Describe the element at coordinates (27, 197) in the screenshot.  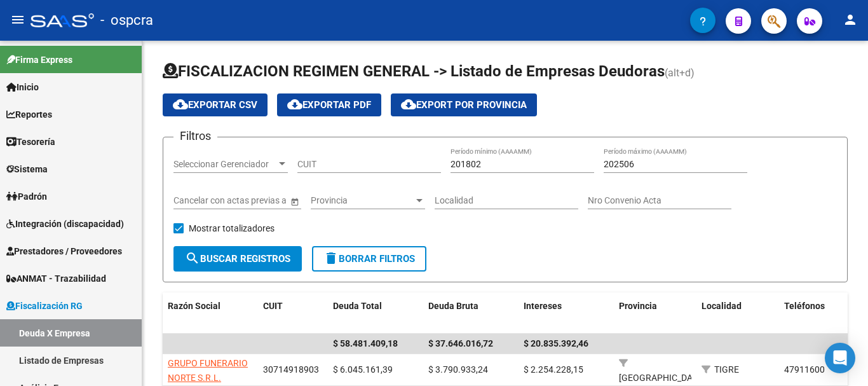
I see `span: Padrón` at that location.